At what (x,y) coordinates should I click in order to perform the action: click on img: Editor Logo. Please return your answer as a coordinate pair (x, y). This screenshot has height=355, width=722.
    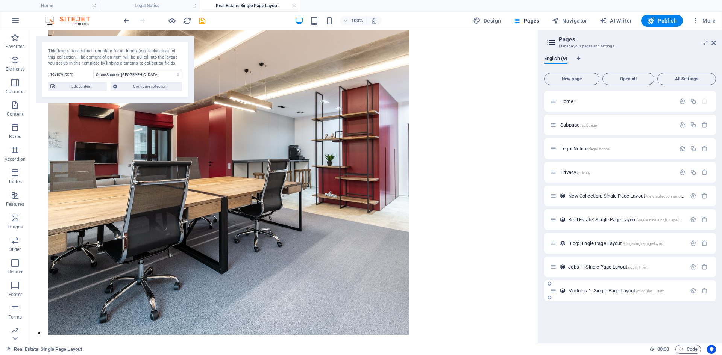
    Looking at the image, I should click on (71, 21).